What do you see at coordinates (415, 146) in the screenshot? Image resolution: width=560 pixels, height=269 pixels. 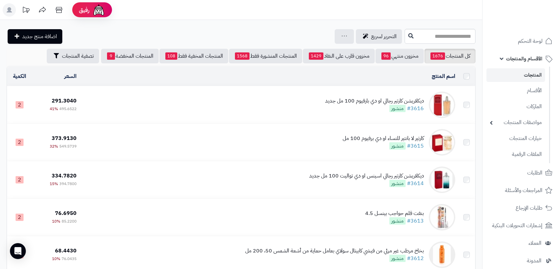 I see `a: #3615` at bounding box center [415, 146].